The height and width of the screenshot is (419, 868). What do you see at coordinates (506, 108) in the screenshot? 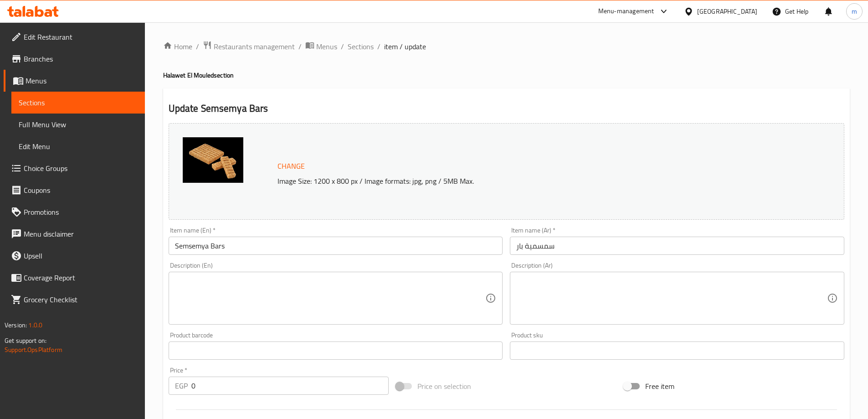
I see `h2: Update Semsemya Bars` at bounding box center [506, 108].